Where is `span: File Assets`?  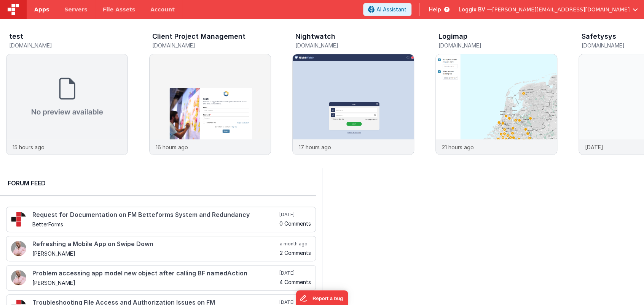 span: File Assets is located at coordinates (119, 9).